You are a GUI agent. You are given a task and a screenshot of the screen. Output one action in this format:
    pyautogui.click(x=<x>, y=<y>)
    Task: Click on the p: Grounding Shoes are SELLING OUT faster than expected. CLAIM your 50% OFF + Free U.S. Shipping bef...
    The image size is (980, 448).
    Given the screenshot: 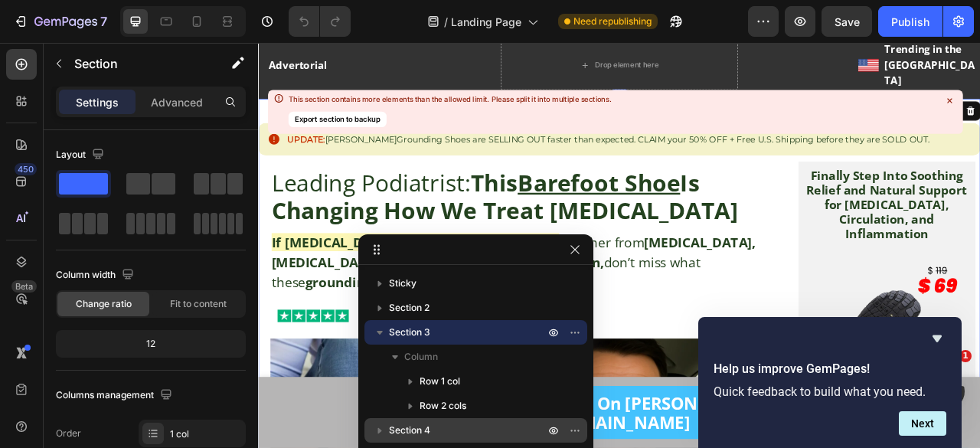 What is the action you would take?
    pyautogui.click(x=445, y=122)
    